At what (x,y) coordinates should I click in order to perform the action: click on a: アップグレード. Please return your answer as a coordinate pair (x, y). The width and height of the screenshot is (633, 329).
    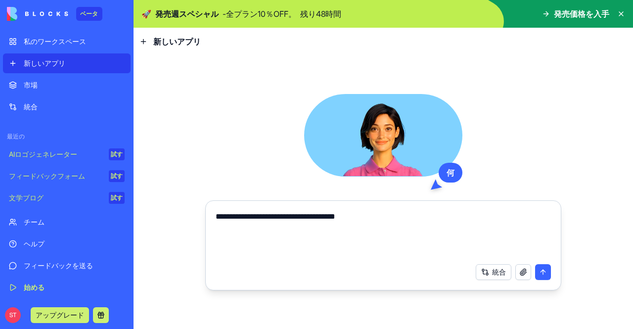
    Looking at the image, I should click on (60, 314).